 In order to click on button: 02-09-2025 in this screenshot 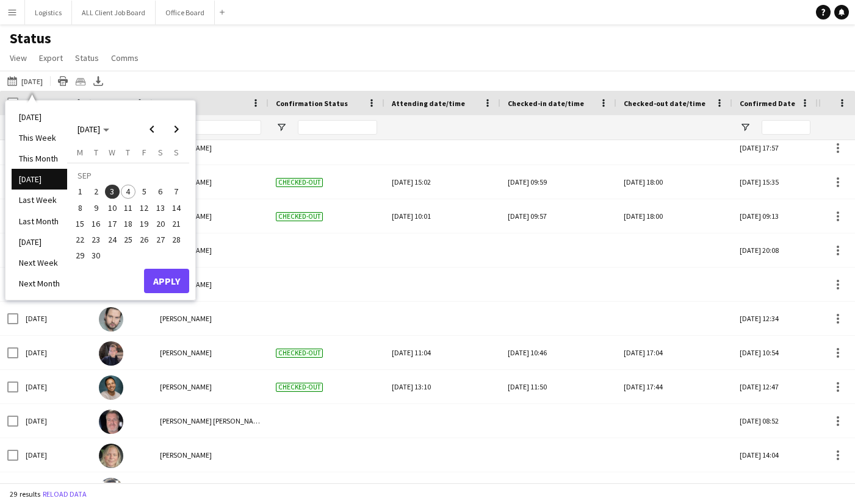, I will do `click(96, 191)`.